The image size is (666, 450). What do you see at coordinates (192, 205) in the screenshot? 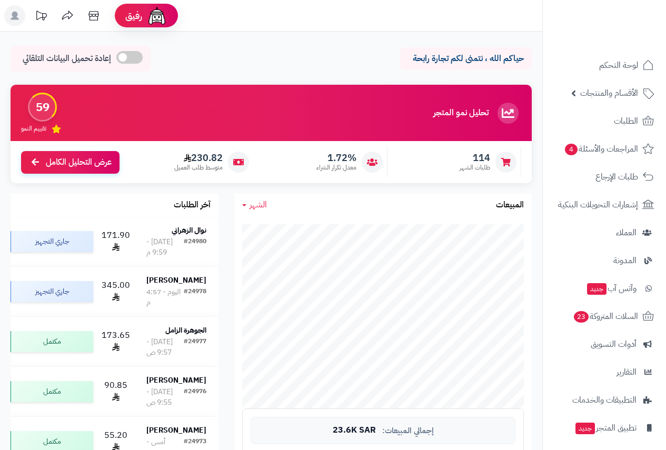
I see `h3: آخر الطلبات` at bounding box center [192, 205].